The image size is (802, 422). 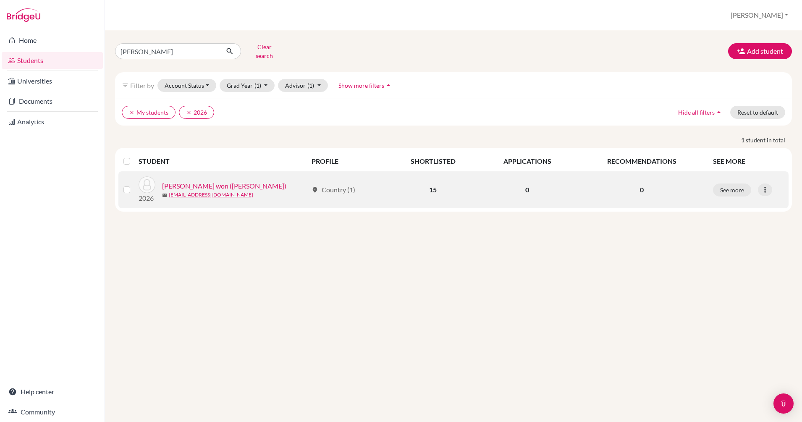 I want to click on div: Country (1), so click(x=334, y=190).